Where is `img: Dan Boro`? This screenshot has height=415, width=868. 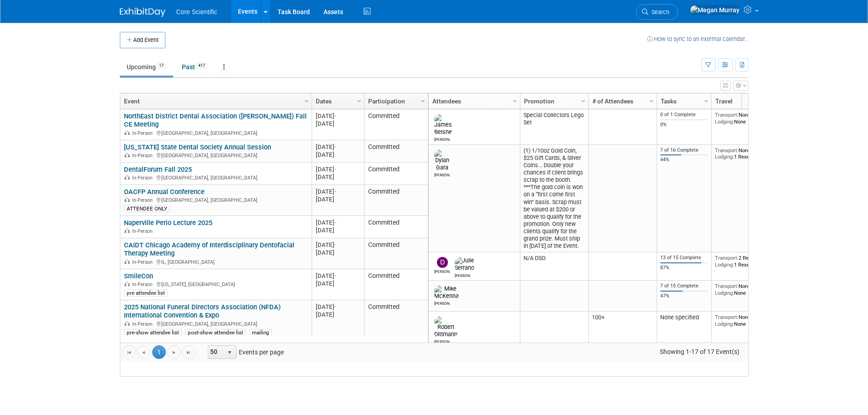 img: Dan Boro is located at coordinates (442, 262).